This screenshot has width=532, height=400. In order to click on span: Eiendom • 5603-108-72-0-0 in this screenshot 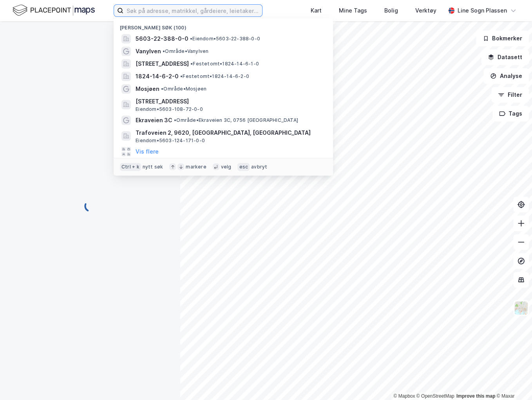, I will do `click(169, 109)`.